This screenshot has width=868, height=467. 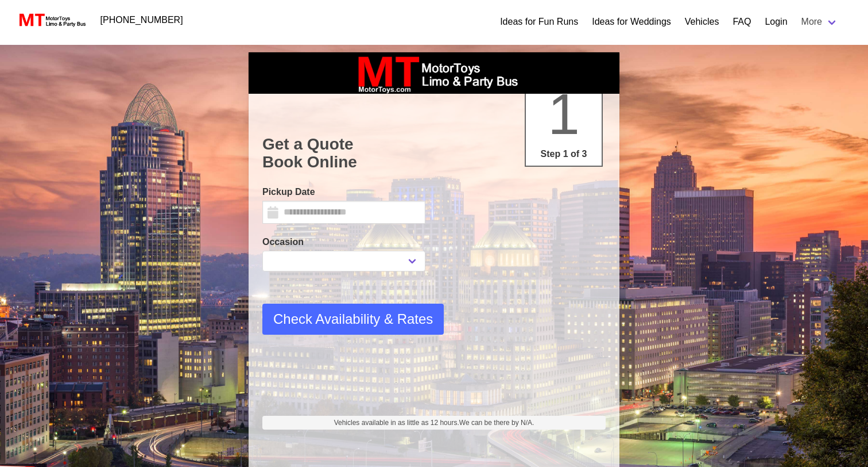 What do you see at coordinates (820, 22) in the screenshot?
I see `a: More` at bounding box center [820, 22].